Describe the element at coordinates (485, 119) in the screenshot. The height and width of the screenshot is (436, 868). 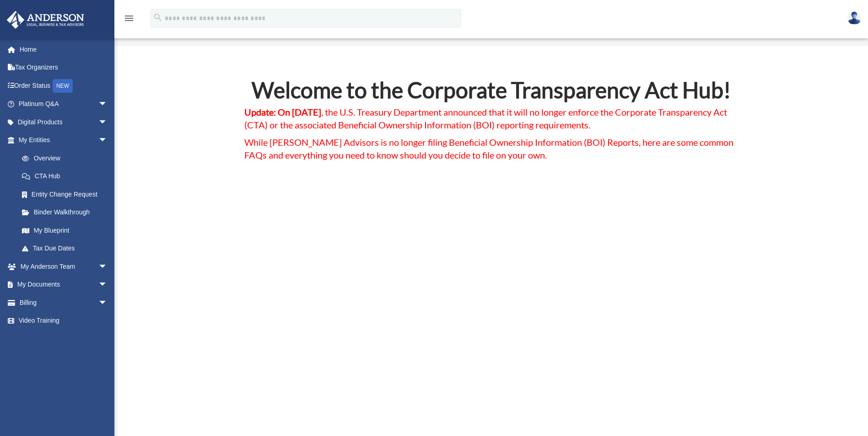
I see `span: , the U.S. Treasury Department announced that it will no longer enforce the Corporate Transparenc...` at that location.